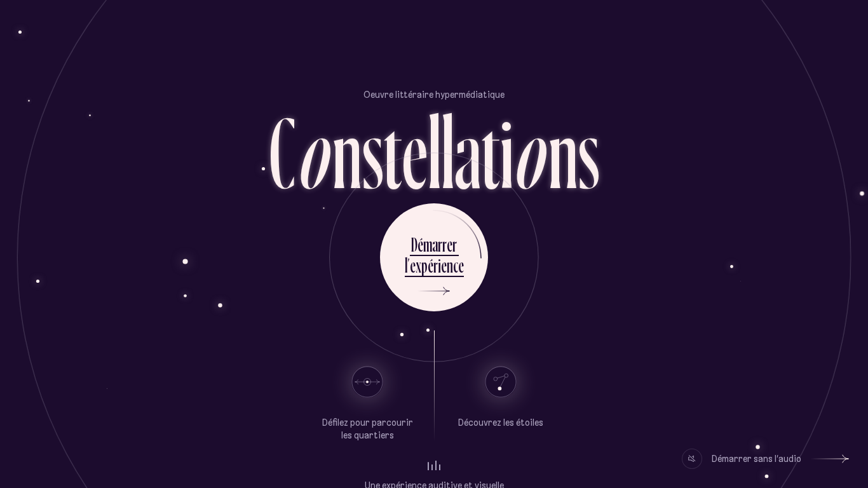 This screenshot has height=488, width=868. What do you see at coordinates (434, 94) in the screenshot?
I see `p: Oeuvre littéraire hypermédiatique` at bounding box center [434, 94].